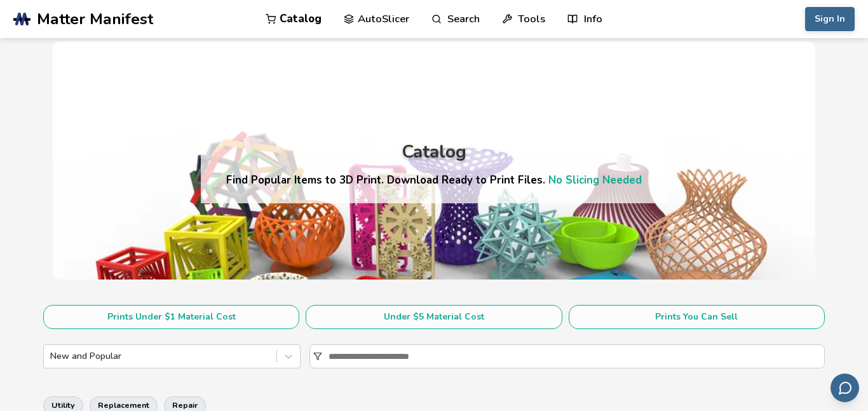 The width and height of the screenshot is (868, 411). What do you see at coordinates (595, 180) in the screenshot?
I see `a: No Slicing Needed` at bounding box center [595, 180].